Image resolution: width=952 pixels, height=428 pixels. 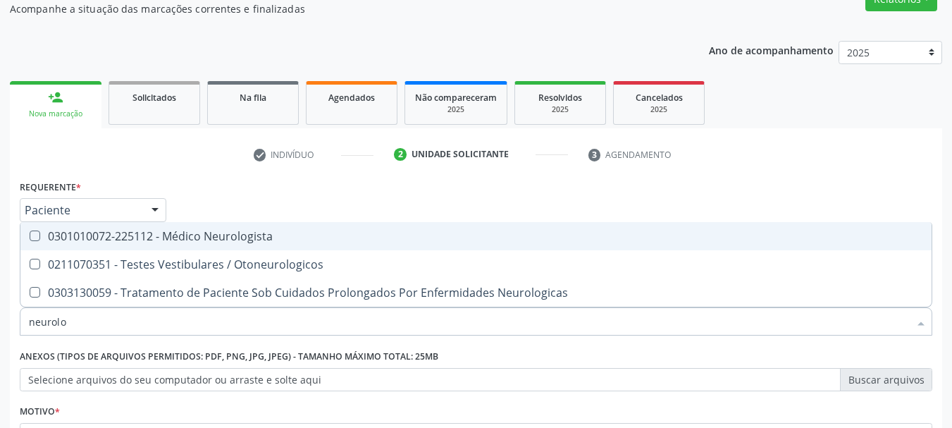 What do you see at coordinates (476, 292) in the screenshot?
I see `div: 0303130059 - Tratamento de Paciente Sob Cuidados Prolongados Por Enfermidades Neurologicas` at bounding box center [476, 292].